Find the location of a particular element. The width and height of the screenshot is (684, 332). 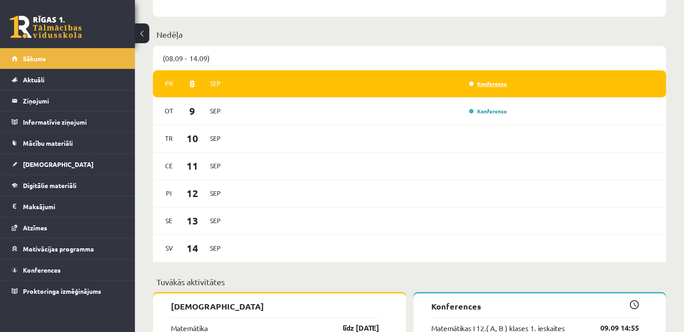

span: Aktuāli is located at coordinates (34, 80).